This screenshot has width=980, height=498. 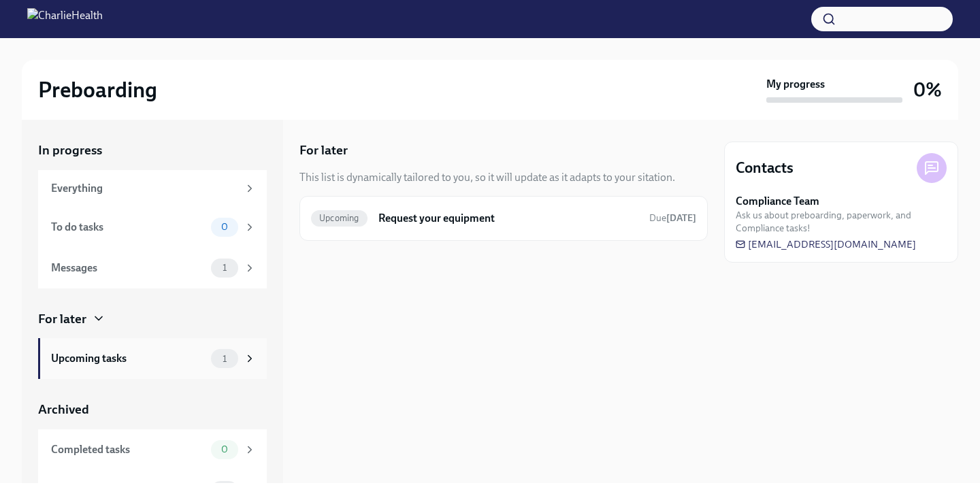 What do you see at coordinates (128, 227) in the screenshot?
I see `div: To do tasks` at bounding box center [128, 227].